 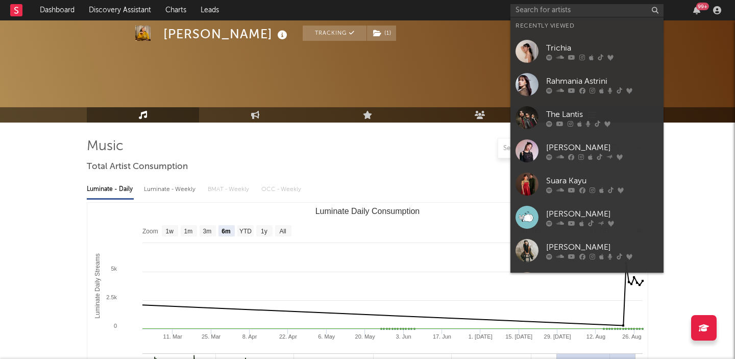 I want to click on text: 17. Jun, so click(x=442, y=336).